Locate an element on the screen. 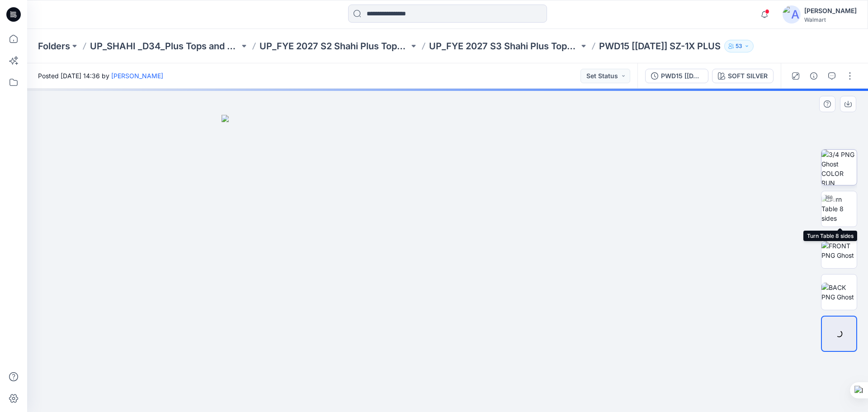 Image resolution: width=868 pixels, height=412 pixels. p: Folders is located at coordinates (54, 46).